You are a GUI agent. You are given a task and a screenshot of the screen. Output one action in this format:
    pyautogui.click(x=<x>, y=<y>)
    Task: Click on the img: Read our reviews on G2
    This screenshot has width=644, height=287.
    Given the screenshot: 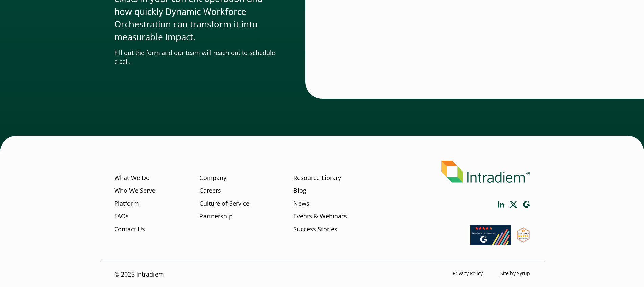 What is the action you would take?
    pyautogui.click(x=490, y=235)
    